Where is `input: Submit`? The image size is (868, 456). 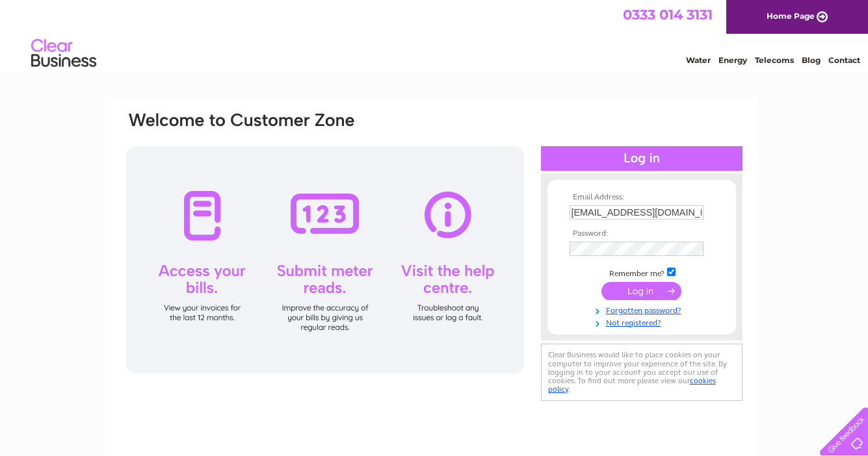 input: Submit is located at coordinates (641, 291).